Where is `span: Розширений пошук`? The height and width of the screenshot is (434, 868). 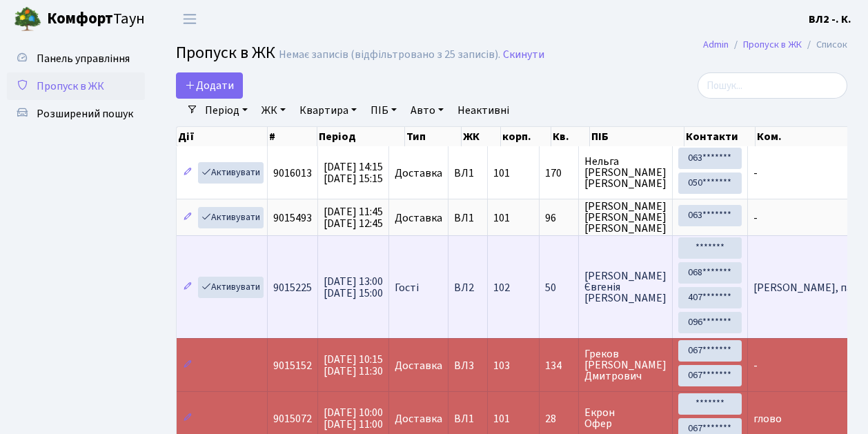 span: Розширений пошук is located at coordinates (85, 114).